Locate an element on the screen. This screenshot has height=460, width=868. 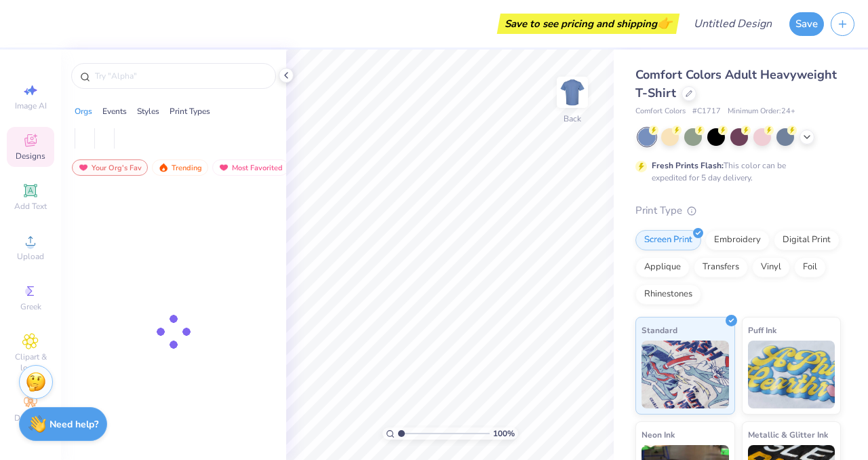
span: Add Text is located at coordinates (30, 206).